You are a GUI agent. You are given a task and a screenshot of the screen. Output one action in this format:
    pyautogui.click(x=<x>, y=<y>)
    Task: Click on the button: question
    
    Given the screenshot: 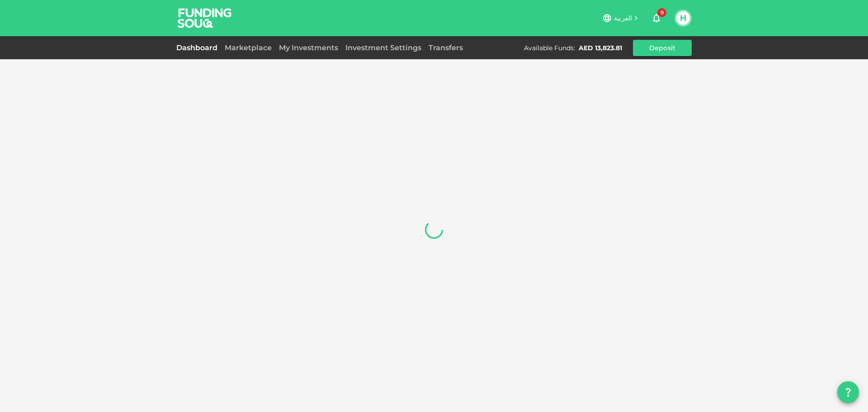 What is the action you would take?
    pyautogui.click(x=848, y=391)
    